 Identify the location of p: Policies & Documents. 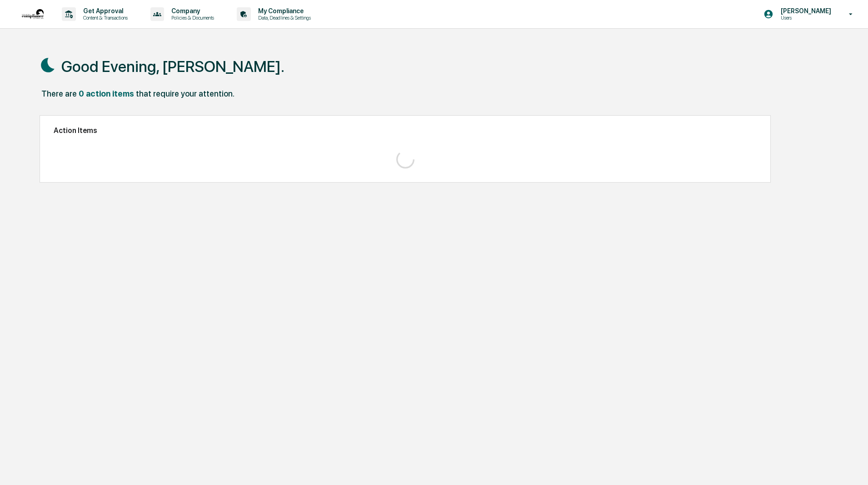
(192, 18).